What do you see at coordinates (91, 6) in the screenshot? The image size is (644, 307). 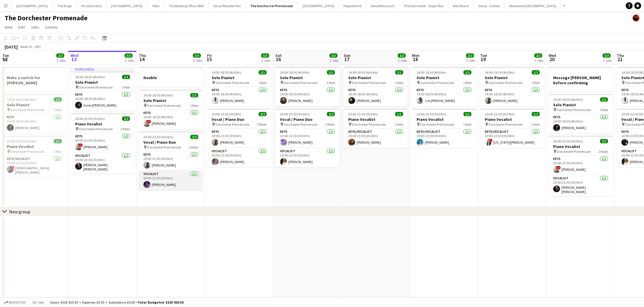 I see `button: Private Events` at bounding box center [91, 6].